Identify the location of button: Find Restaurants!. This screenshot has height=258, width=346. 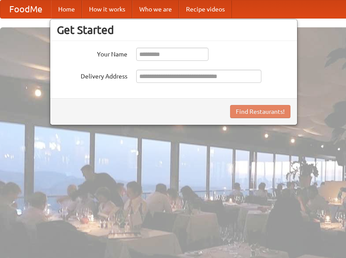
(260, 112).